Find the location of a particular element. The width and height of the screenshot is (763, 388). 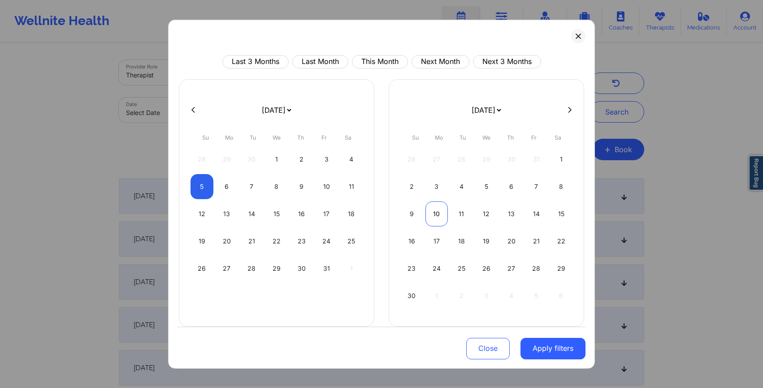

div: Sat Oct 25 2025 is located at coordinates (351, 241).